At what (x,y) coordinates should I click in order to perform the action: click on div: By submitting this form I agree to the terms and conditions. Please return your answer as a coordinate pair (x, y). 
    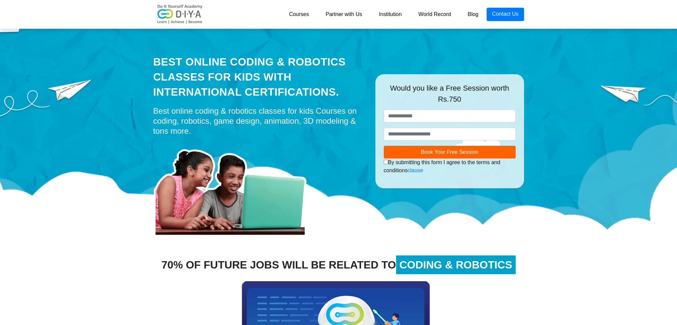
    Looking at the image, I should click on (450, 166).